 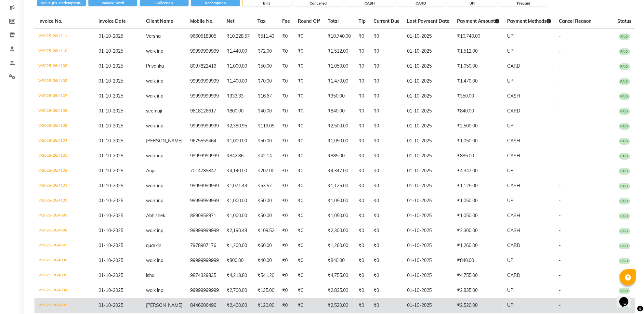 I want to click on td: ₹207.00, so click(x=266, y=171).